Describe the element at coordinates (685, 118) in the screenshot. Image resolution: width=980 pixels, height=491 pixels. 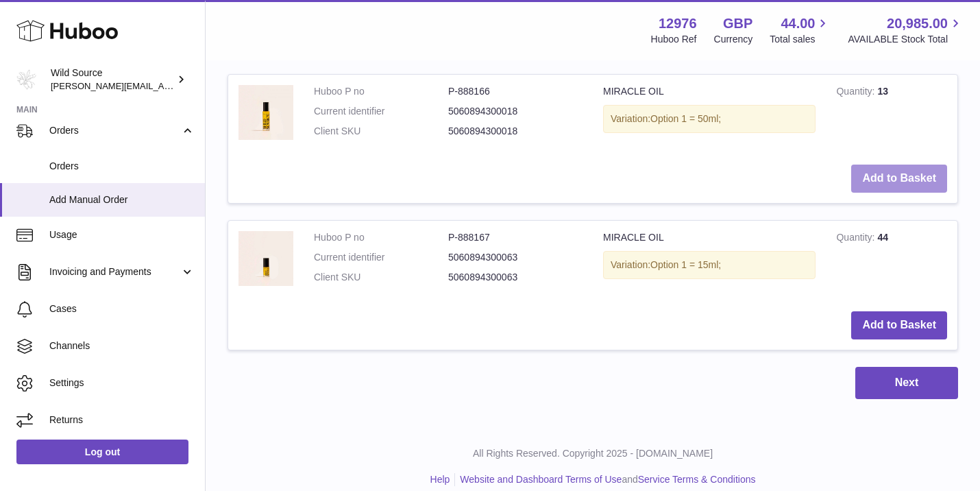
I see `span: Option 1 = 50ml;` at that location.